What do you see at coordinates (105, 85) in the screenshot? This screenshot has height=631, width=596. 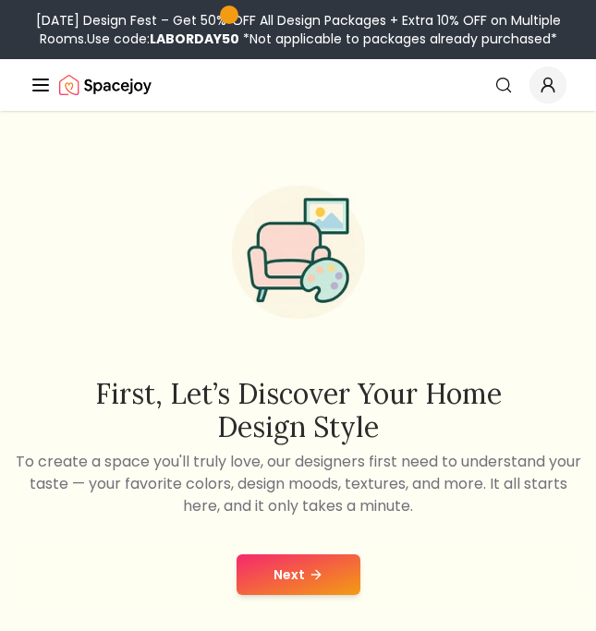 I see `a: Spacejoy` at bounding box center [105, 85].